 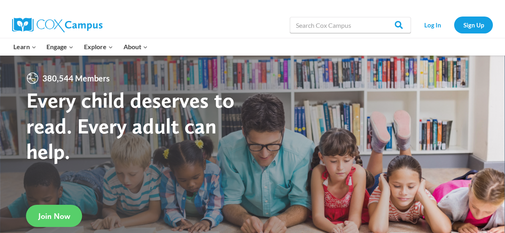 I want to click on span: Engage, so click(x=60, y=47).